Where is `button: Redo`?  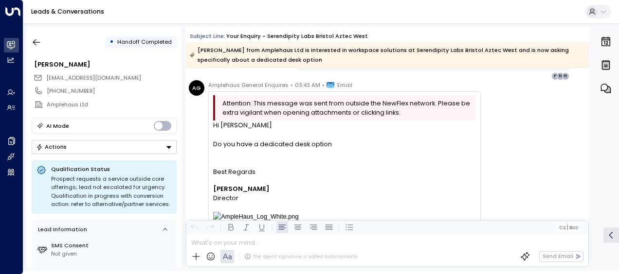
button: Redo is located at coordinates (210, 228).